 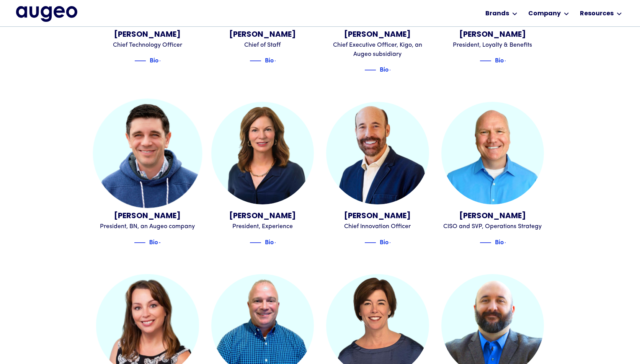 I want to click on div: Brands, so click(x=498, y=14).